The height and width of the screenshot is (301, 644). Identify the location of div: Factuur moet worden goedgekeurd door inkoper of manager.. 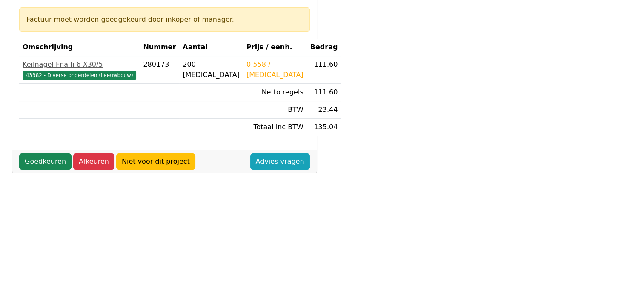
(164, 19).